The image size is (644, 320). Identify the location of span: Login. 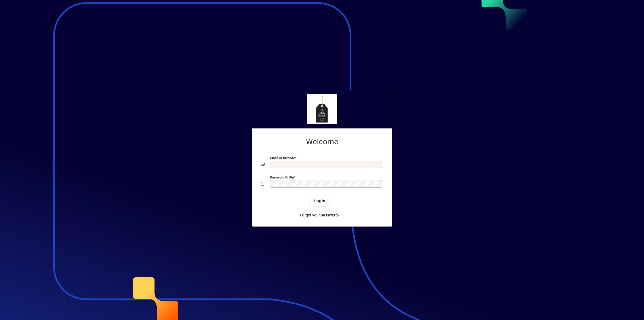
(320, 201).